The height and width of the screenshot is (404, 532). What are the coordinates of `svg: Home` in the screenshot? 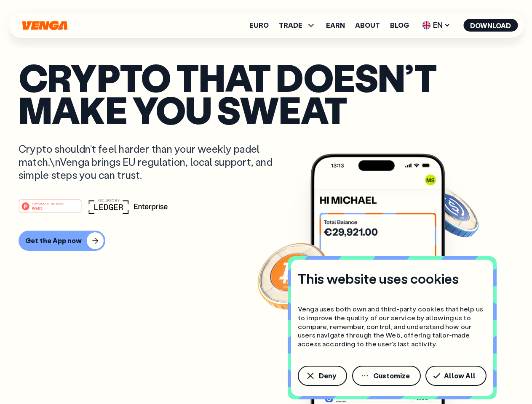 It's located at (44, 25).